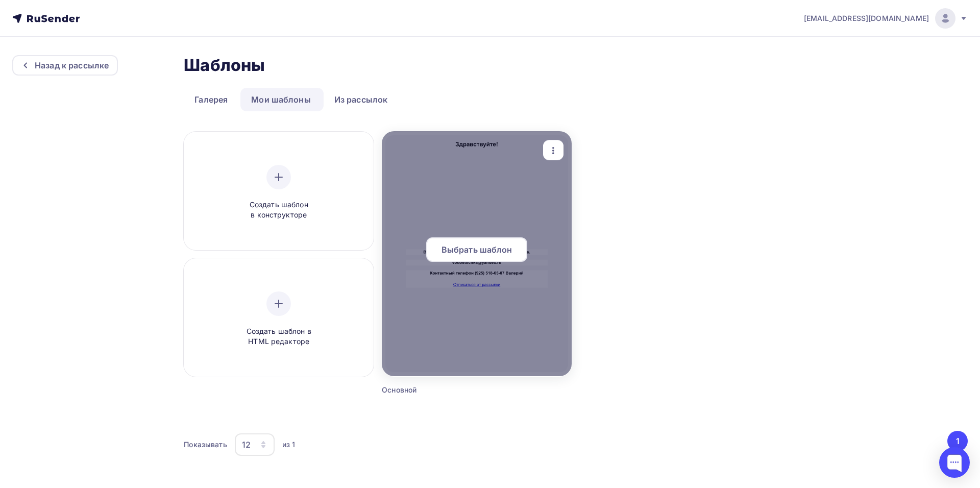  What do you see at coordinates (361, 99) in the screenshot?
I see `a: Из рассылок` at bounding box center [361, 99].